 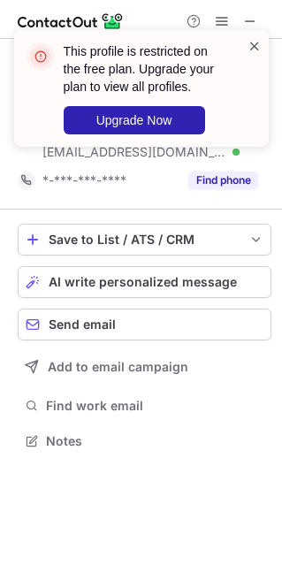 I want to click on span: Add to email campaign, so click(x=118, y=367).